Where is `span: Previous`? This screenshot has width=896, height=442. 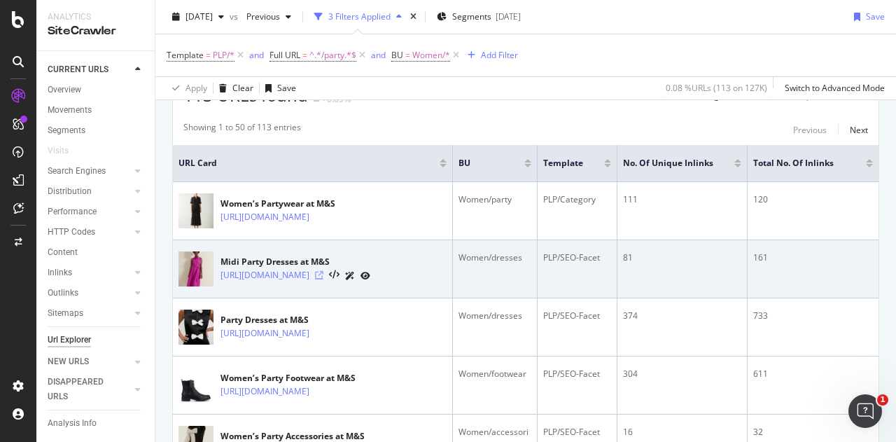
span: Previous is located at coordinates (260, 16).